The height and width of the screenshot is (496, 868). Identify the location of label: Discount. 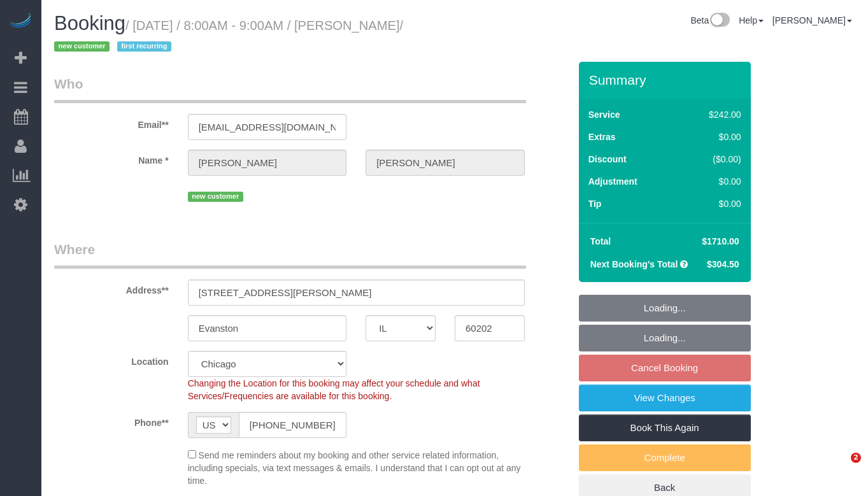
(608, 159).